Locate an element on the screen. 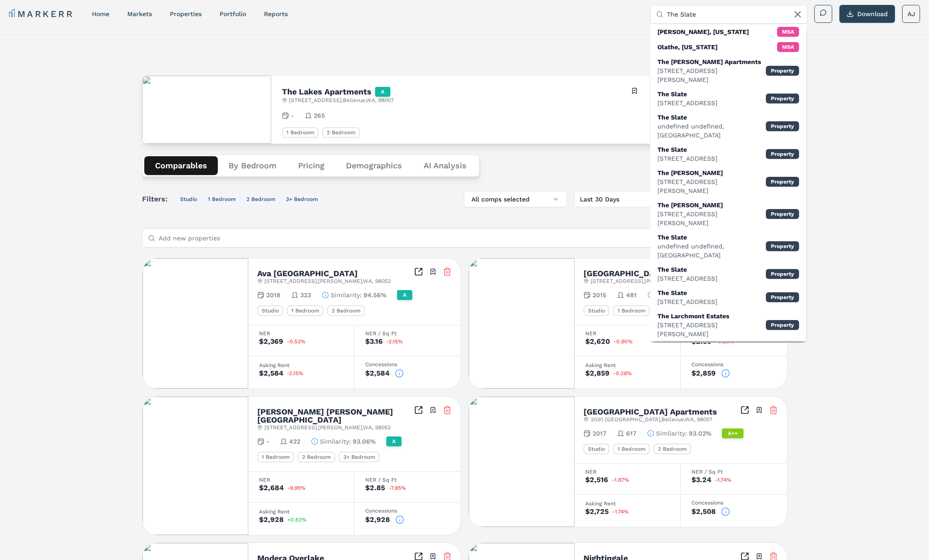 Image resolution: width=929 pixels, height=560 pixels. span: -7.85% is located at coordinates (398, 488).